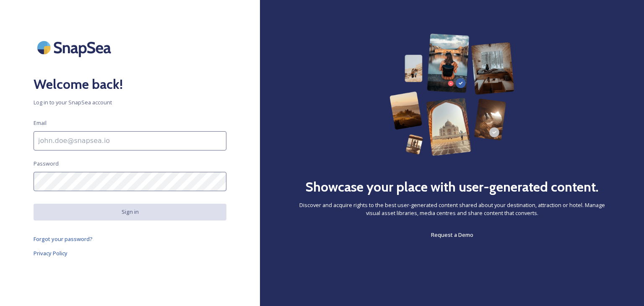 This screenshot has width=644, height=306. Describe the element at coordinates (46, 164) in the screenshot. I see `span: Password` at that location.